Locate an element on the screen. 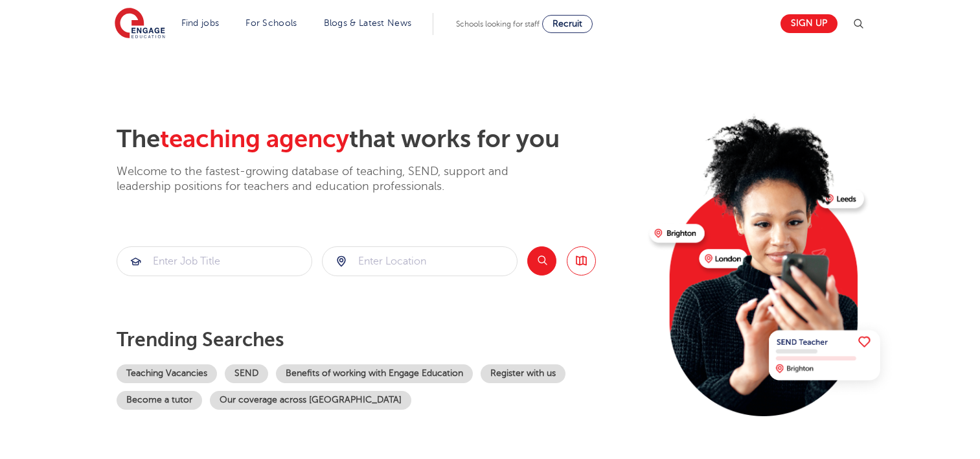 Image resolution: width=980 pixels, height=459 pixels. a: Teaching Vacancies is located at coordinates (167, 373).